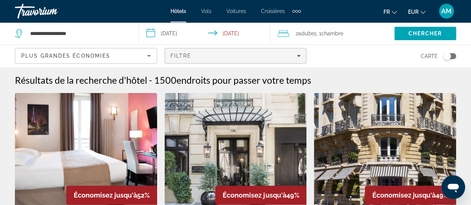 This screenshot has width=471, height=205. I want to click on span: Hôtels, so click(179, 11).